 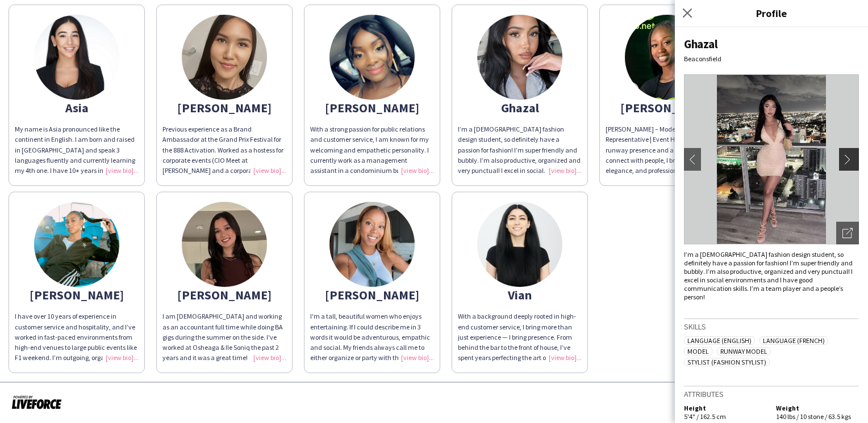 What do you see at coordinates (847, 233) in the screenshot?
I see `div: Open photos pop-in` at bounding box center [847, 233].